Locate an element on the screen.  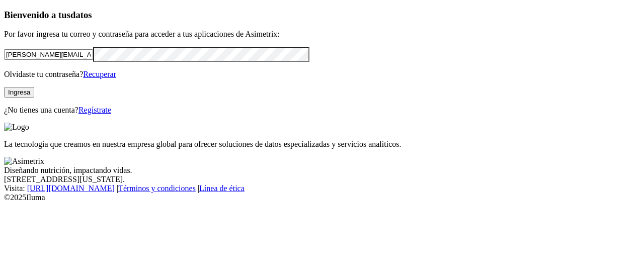
div: Diseñando nutrición, impactando vidas. is located at coordinates (322, 171).